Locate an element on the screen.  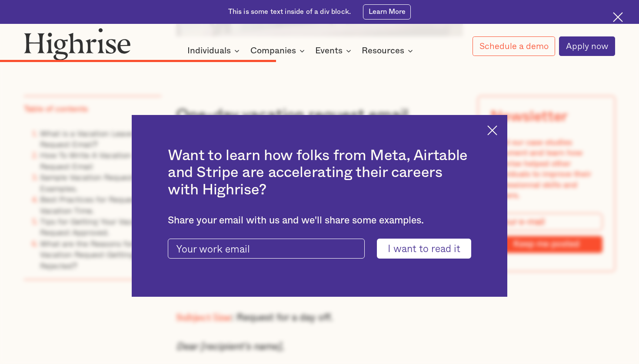
img: Highrise logo is located at coordinates (77, 44).